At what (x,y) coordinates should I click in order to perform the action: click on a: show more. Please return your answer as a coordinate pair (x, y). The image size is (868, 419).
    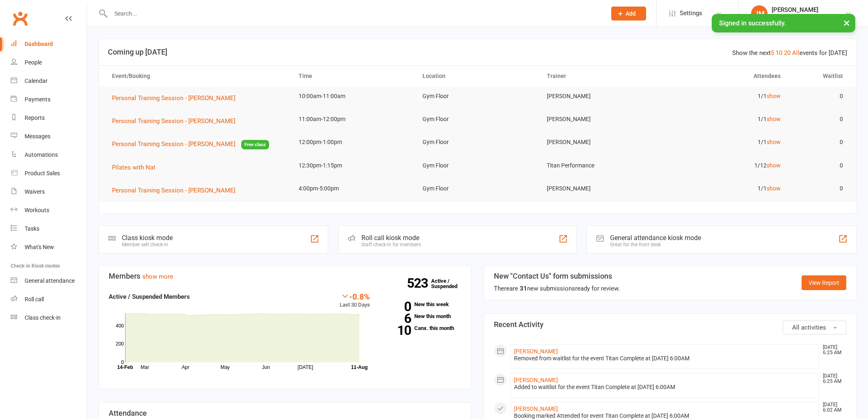
    Looking at the image, I should click on (158, 277).